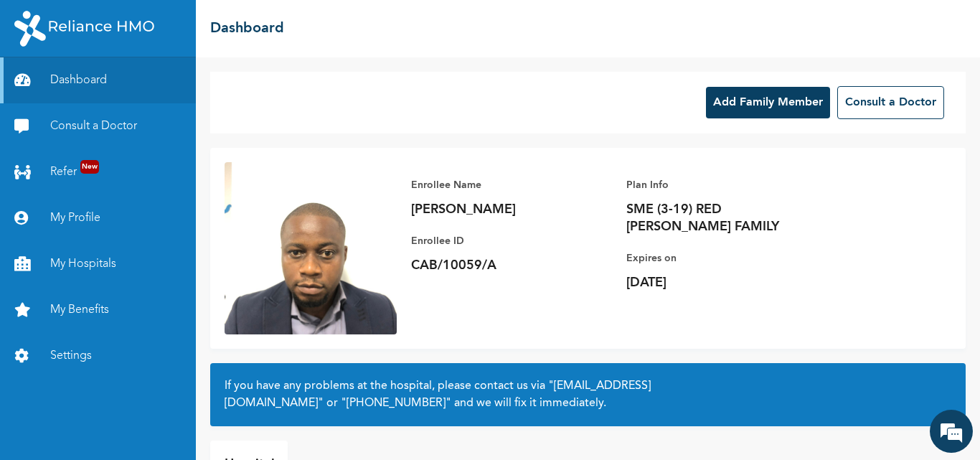 The image size is (980, 460). I want to click on p: Enrollee Name, so click(512, 185).